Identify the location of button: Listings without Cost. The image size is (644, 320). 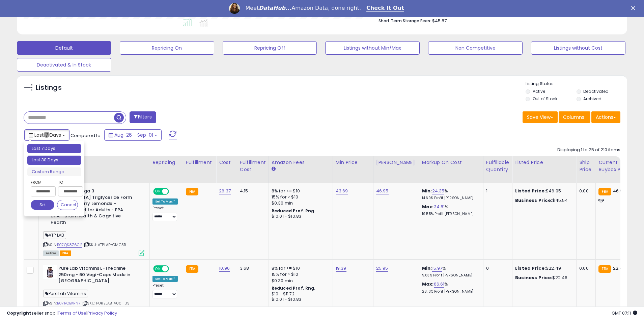
(578, 48).